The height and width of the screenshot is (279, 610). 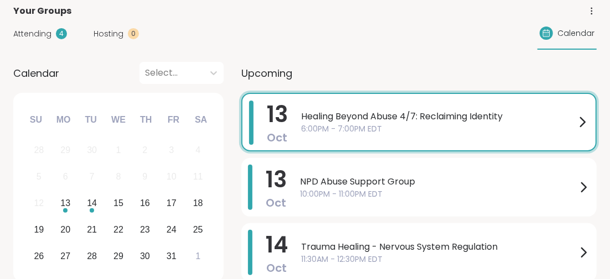 I want to click on div: 10, so click(x=172, y=177).